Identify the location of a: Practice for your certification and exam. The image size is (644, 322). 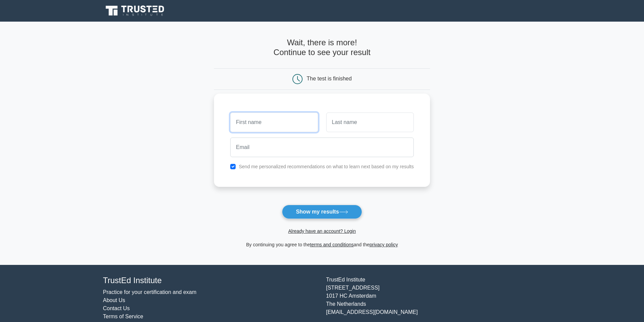
(150, 292).